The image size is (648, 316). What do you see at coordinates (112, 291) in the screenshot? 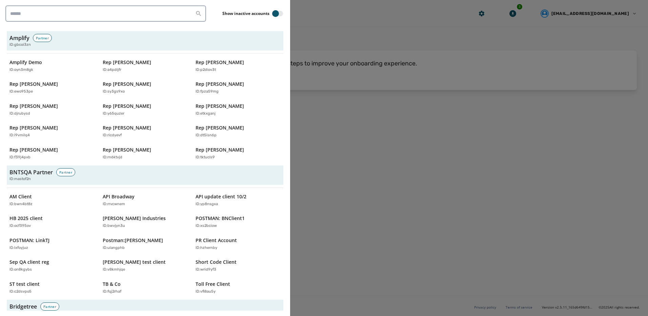
I see `p: ID: fqj2rhaf` at bounding box center [112, 291].